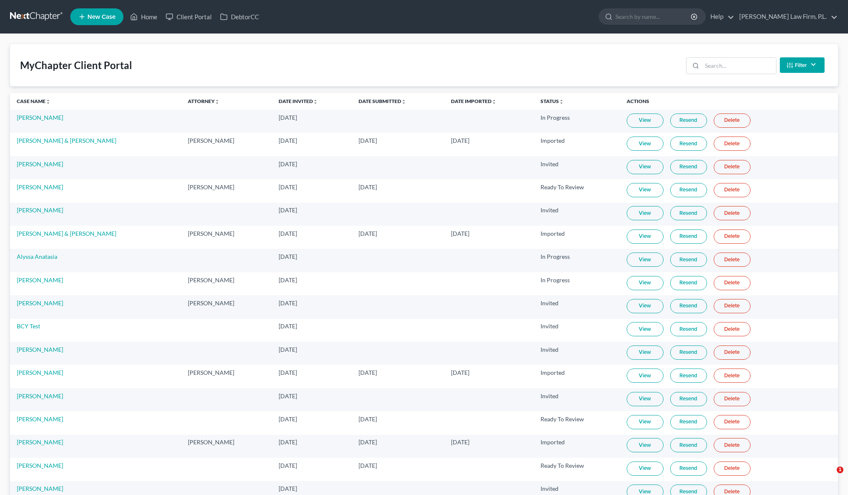 This screenshot has height=495, width=848. I want to click on th: Actions, so click(729, 101).